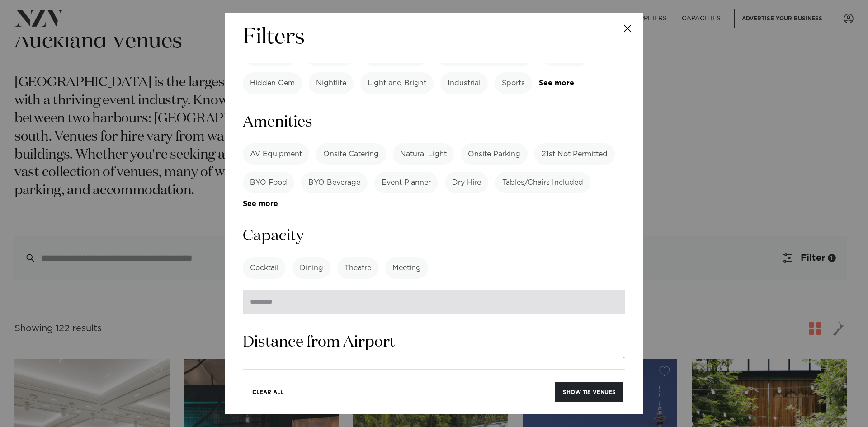 The image size is (868, 427). Describe the element at coordinates (358, 268) in the screenshot. I see `label: Theatre` at that location.